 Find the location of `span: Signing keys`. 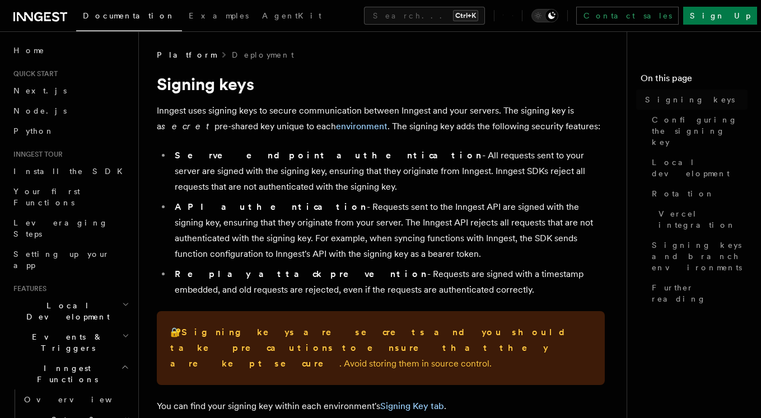

span: Signing keys is located at coordinates (690, 100).